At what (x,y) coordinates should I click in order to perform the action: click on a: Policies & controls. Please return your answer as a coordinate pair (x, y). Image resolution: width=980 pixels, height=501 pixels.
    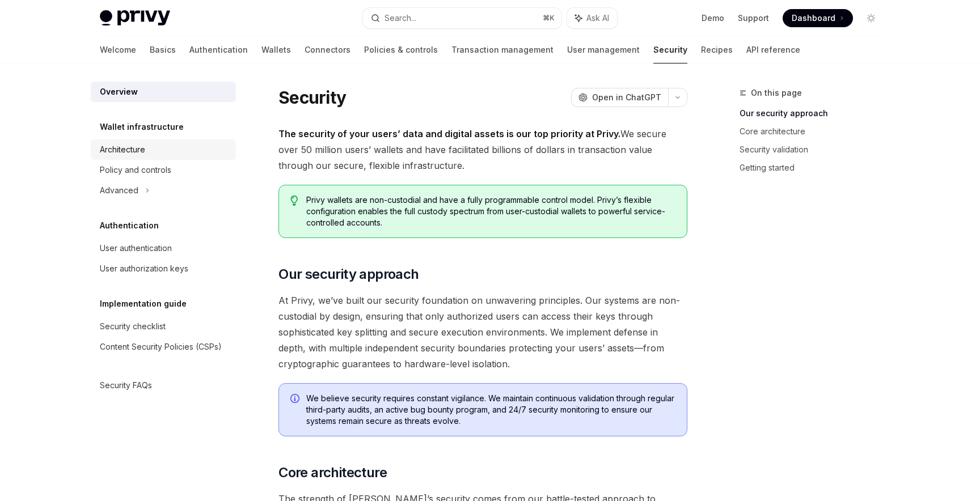
    Looking at the image, I should click on (401, 50).